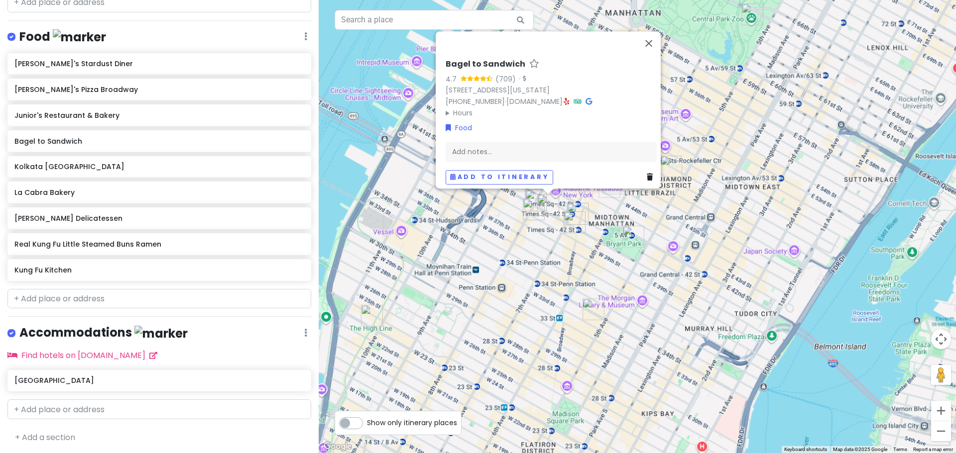 Image resolution: width=956 pixels, height=453 pixels. I want to click on button: Close, so click(649, 43).